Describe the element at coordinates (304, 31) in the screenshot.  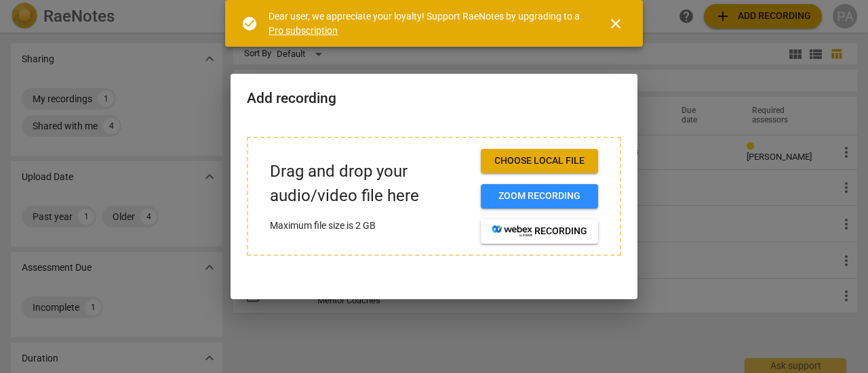
I see `a: Pro subscription` at that location.